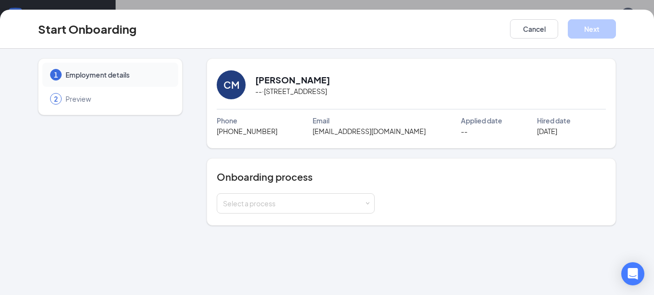  I want to click on div: CM, so click(231, 85).